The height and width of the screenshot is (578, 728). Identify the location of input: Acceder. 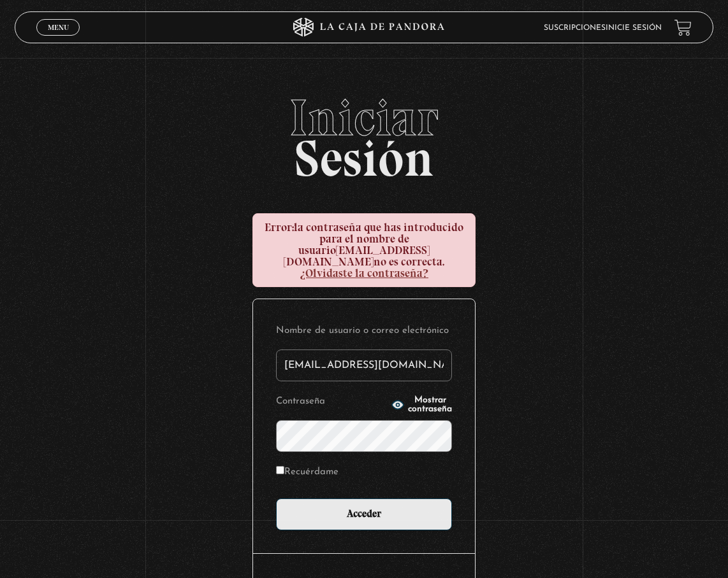
(364, 514).